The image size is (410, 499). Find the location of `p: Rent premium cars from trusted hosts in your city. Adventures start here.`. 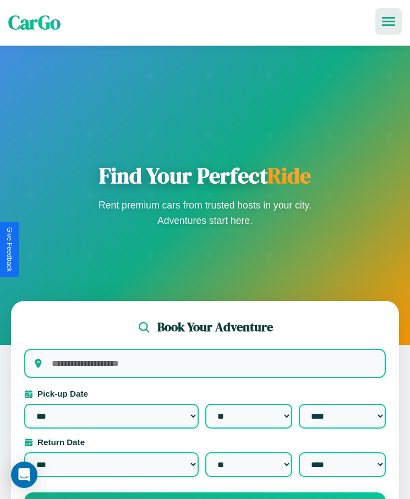

p: Rent premium cars from trusted hosts in your city. Adventures start here. is located at coordinates (205, 213).